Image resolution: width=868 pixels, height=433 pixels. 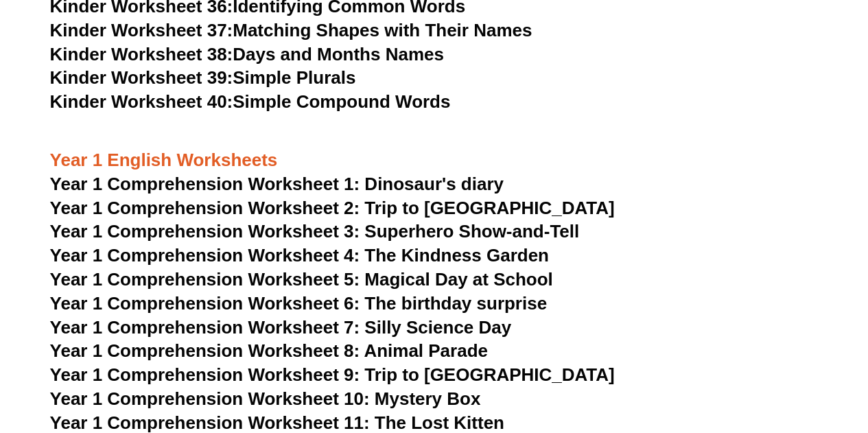 I want to click on a: Year 1 Comprehension Worksheet 1: Dinosaur's diary, so click(x=276, y=184).